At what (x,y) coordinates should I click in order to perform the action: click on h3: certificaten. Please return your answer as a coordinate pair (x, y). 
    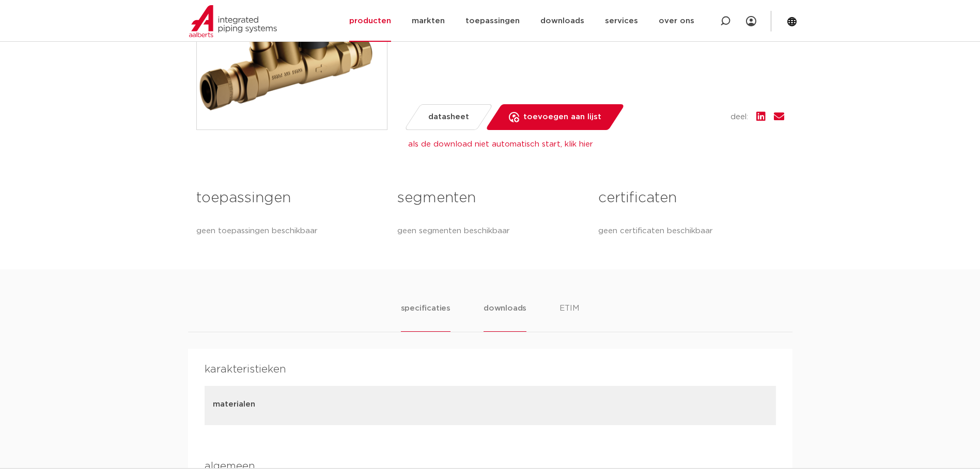
    Looking at the image, I should click on (691, 198).